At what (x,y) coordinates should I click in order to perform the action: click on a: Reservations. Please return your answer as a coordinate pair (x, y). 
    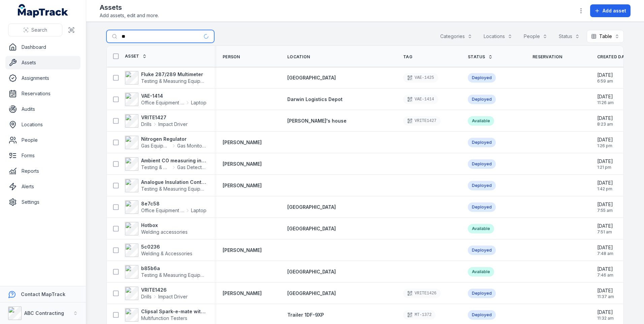
    Looking at the image, I should click on (43, 94).